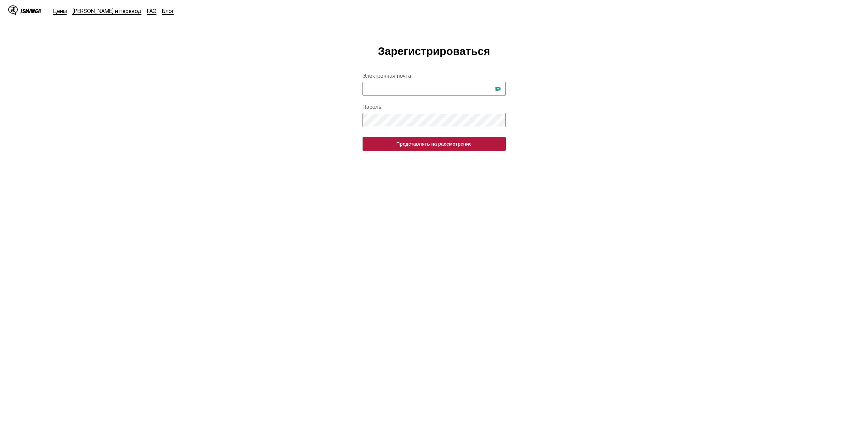 This screenshot has width=868, height=445. Describe the element at coordinates (152, 11) in the screenshot. I see `a: FAQ` at that location.